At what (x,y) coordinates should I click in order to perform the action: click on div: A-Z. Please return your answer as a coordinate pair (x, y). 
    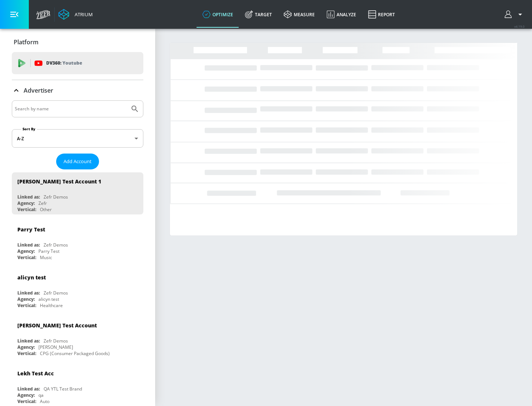
    Looking at the image, I should click on (78, 138).